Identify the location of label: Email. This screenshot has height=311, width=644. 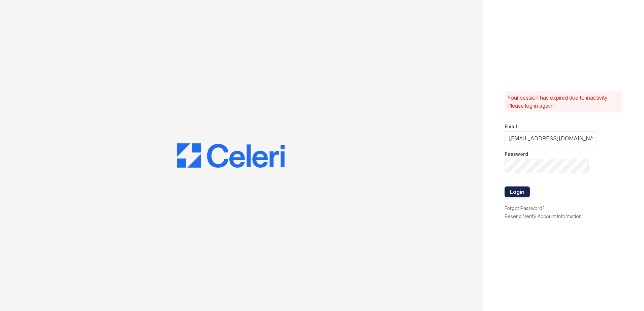
(511, 126).